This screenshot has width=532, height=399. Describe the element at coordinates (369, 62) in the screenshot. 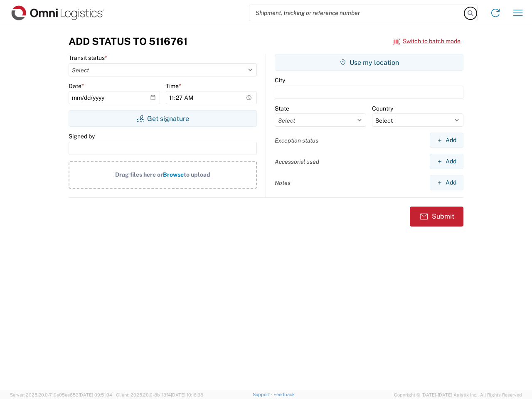

I see `button: Use my location` at that location.